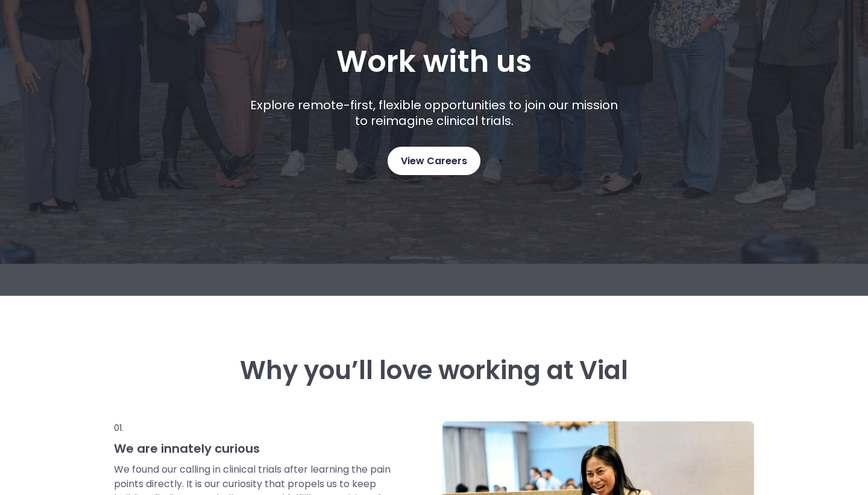  Describe the element at coordinates (434, 62) in the screenshot. I see `h1: Work with us` at that location.